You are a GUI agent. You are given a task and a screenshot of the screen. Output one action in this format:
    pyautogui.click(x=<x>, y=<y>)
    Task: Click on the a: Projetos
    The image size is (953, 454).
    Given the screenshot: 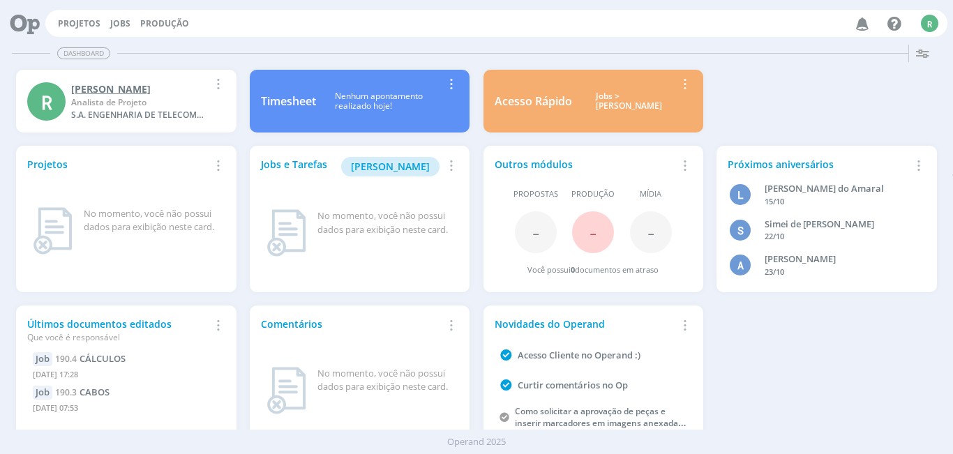 What is the action you would take?
    pyautogui.click(x=79, y=23)
    